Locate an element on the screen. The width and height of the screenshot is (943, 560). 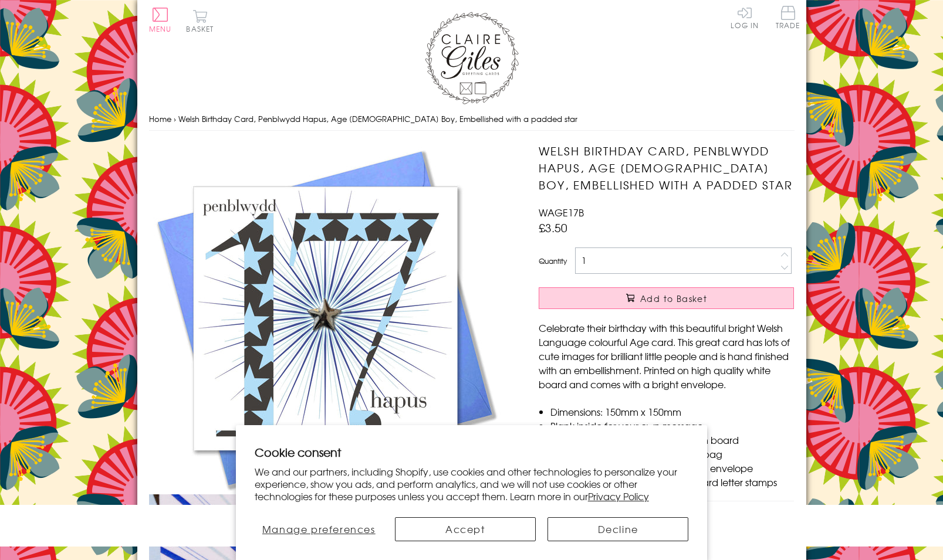
p: We and our partners, including Shopify, use cookies and other technologies to personalize your ex... is located at coordinates (472, 484).